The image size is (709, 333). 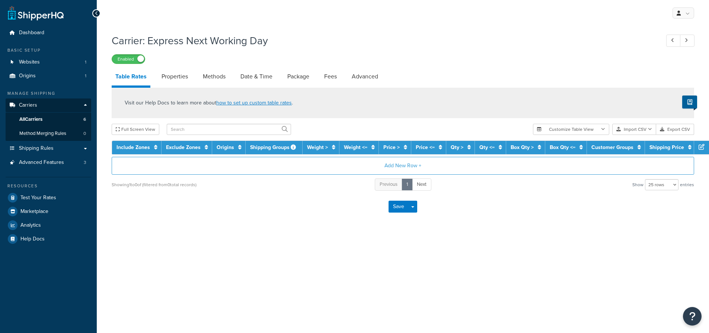 What do you see at coordinates (382, 41) in the screenshot?
I see `h1: Carrier: Express Next Working Day` at bounding box center [382, 41].